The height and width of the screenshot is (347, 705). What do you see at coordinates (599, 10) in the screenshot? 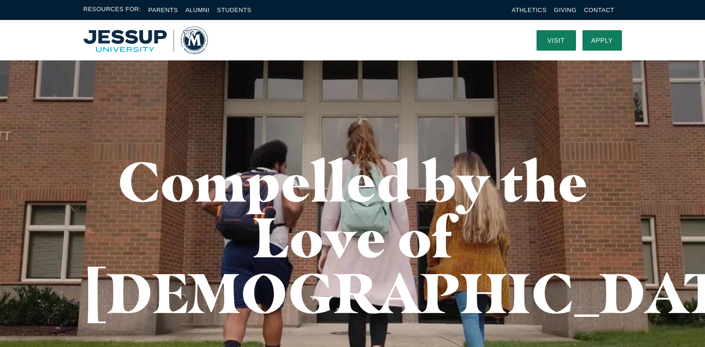
I see `a: Contact` at bounding box center [599, 10].